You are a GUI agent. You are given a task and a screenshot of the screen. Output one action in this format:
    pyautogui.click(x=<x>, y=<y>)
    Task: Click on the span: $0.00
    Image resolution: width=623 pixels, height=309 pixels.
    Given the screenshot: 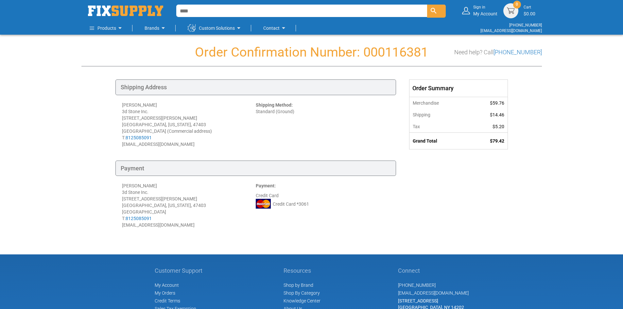 What is the action you would take?
    pyautogui.click(x=530, y=14)
    